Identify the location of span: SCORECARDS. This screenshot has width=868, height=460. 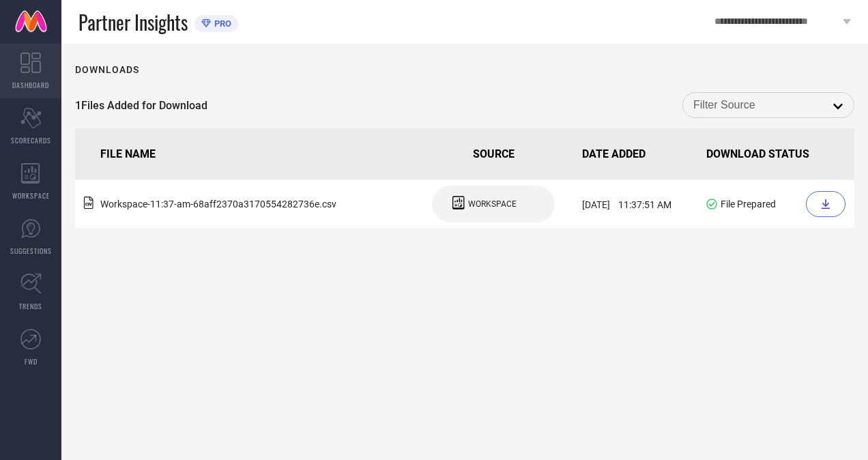
(30, 140).